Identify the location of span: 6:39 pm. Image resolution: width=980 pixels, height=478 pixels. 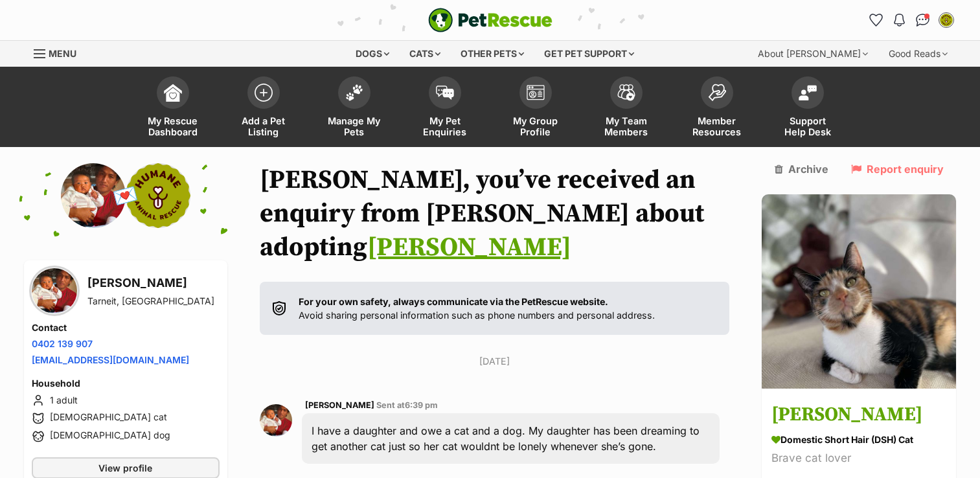
(421, 405).